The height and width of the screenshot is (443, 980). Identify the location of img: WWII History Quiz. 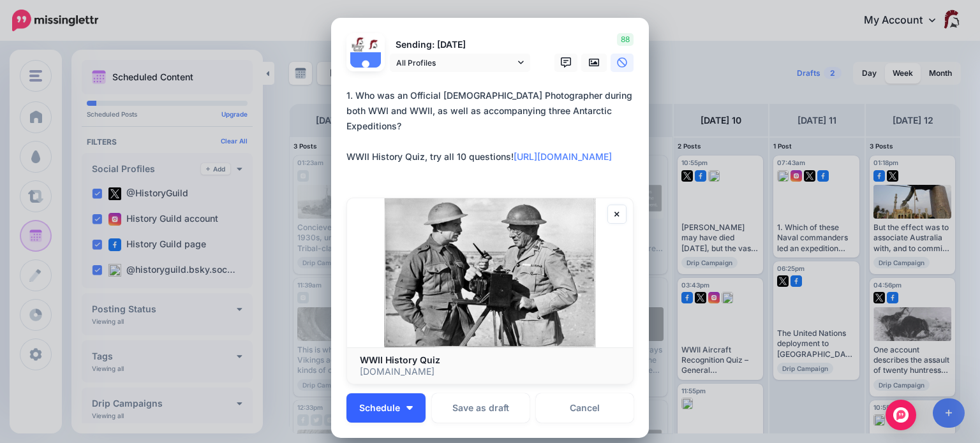
(490, 273).